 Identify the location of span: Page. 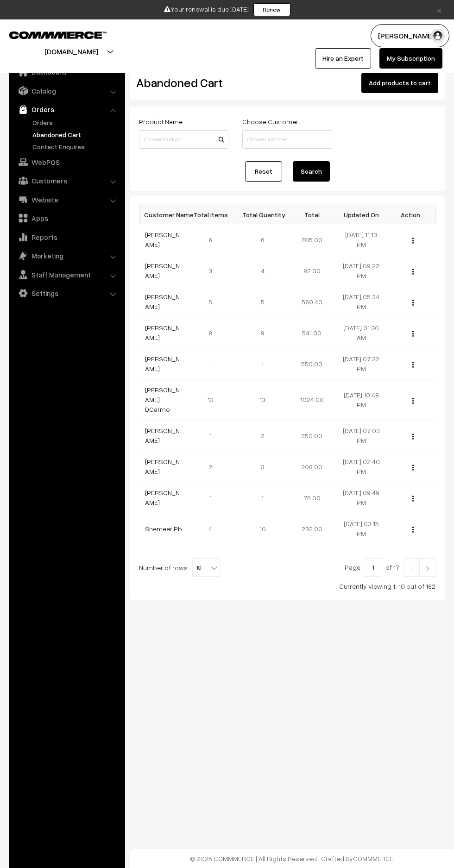
(352, 567).